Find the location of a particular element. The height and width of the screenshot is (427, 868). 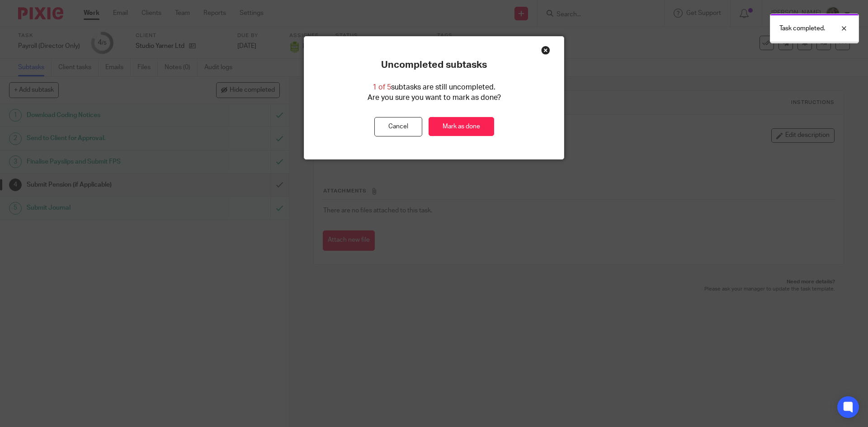

p: Uncompleted subtasks is located at coordinates (434, 65).